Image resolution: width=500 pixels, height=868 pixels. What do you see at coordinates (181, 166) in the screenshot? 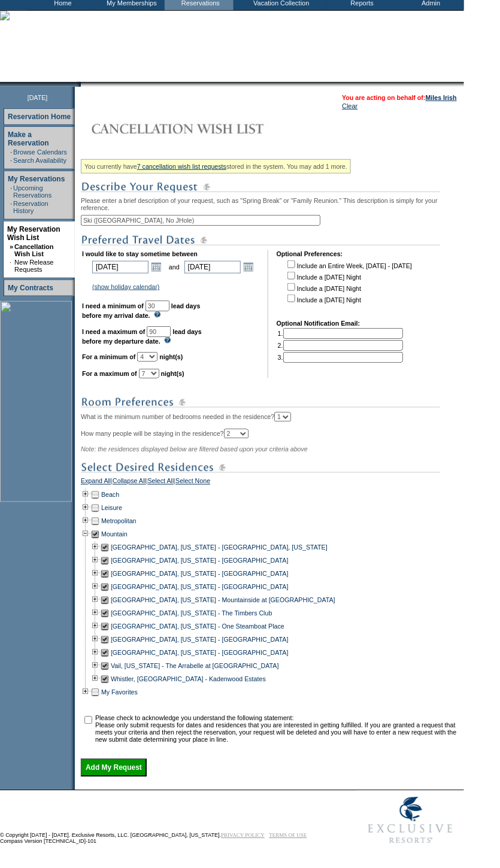
I see `a: 7 cancellation wish list requests` at bounding box center [181, 166].